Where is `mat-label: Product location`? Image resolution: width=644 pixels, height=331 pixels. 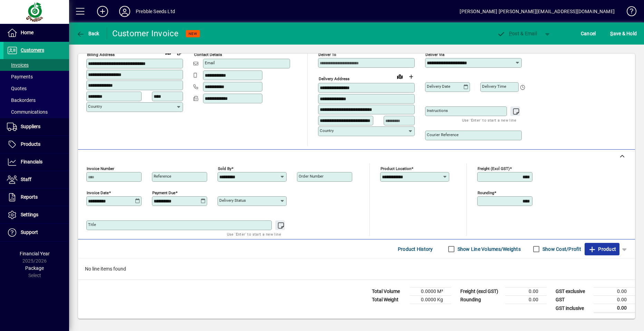 mat-label: Product location is located at coordinates (396, 169).